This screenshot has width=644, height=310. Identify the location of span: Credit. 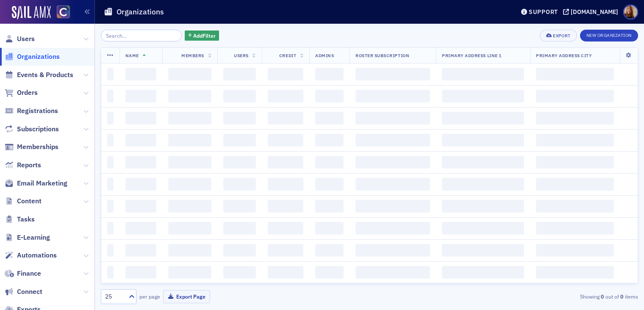
(288, 56).